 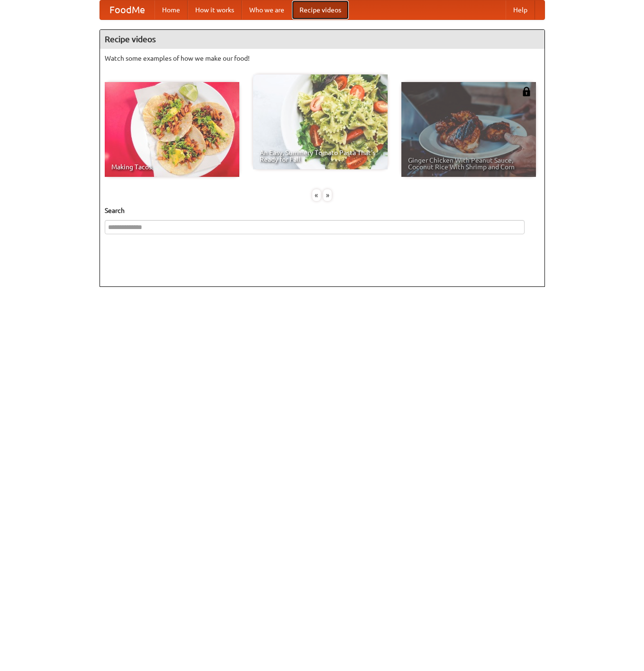 What do you see at coordinates (320, 156) in the screenshot?
I see `span: An Easy, Summery Tomato Pasta That's Ready for Fall` at bounding box center [320, 156].